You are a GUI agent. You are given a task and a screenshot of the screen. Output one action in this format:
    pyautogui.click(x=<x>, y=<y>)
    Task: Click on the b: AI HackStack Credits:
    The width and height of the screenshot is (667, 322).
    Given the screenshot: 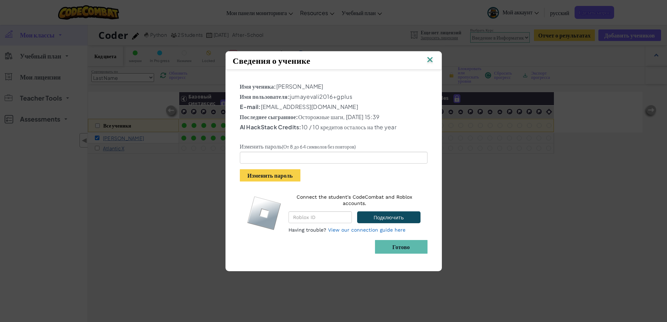 What is the action you would take?
    pyautogui.click(x=271, y=127)
    